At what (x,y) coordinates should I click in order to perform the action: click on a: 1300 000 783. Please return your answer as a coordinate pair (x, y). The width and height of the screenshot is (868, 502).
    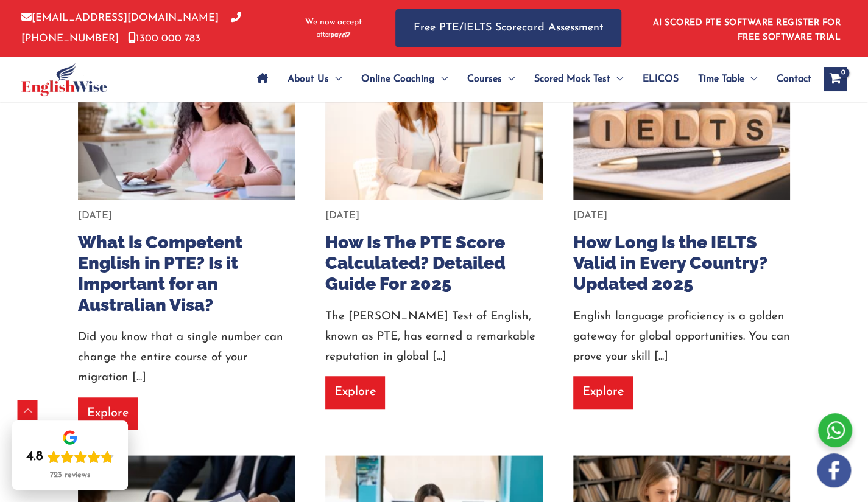
    Looking at the image, I should click on (164, 38).